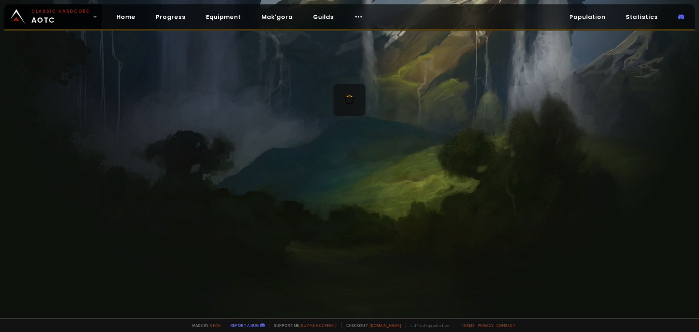  I want to click on a: Privacy, so click(485, 325).